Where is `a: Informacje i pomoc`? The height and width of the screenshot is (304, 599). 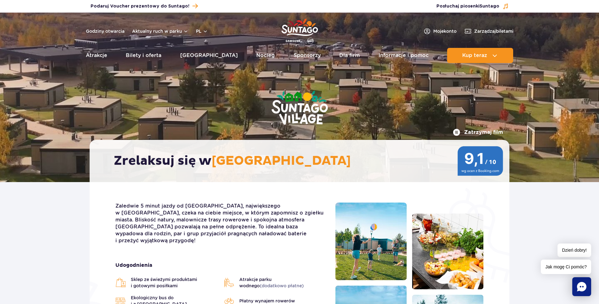
a: Informacje i pomoc is located at coordinates (404, 55).